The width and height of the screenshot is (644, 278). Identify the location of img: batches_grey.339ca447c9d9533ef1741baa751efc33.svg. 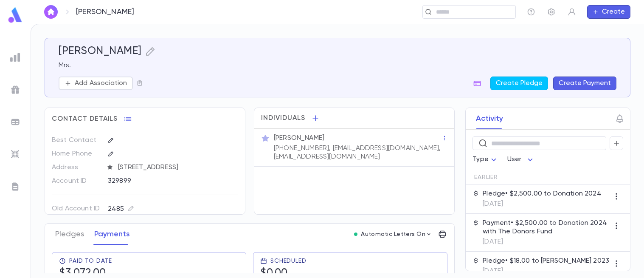
(15, 122).